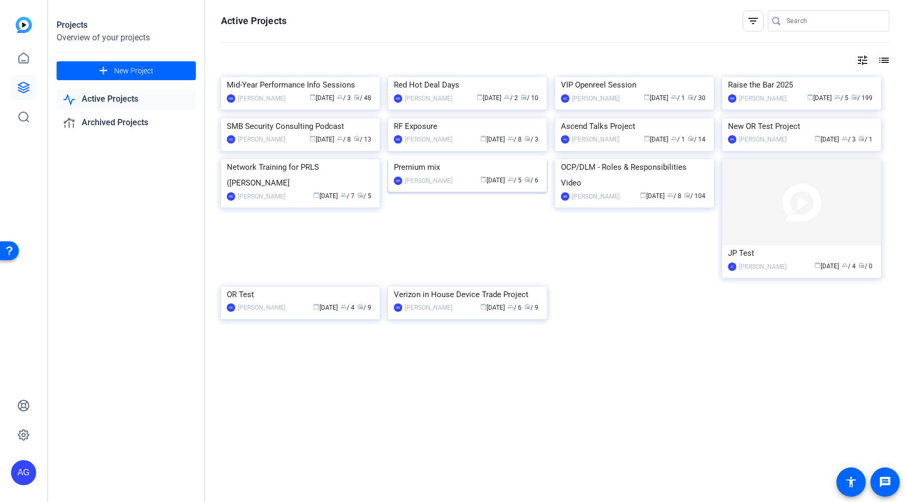 Image resolution: width=905 pixels, height=502 pixels. I want to click on div: Premium mix, so click(467, 167).